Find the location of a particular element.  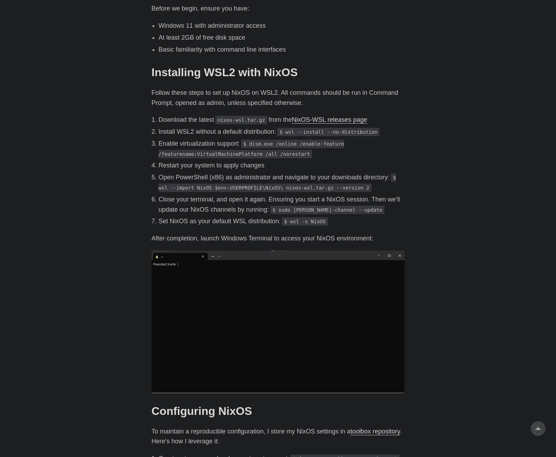

li: At least 2GB of free disk space is located at coordinates (281, 38).